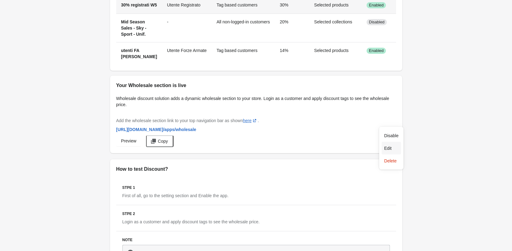 This screenshot has height=251, width=512. What do you see at coordinates (292, 53) in the screenshot?
I see `td: 14%` at bounding box center [292, 53].